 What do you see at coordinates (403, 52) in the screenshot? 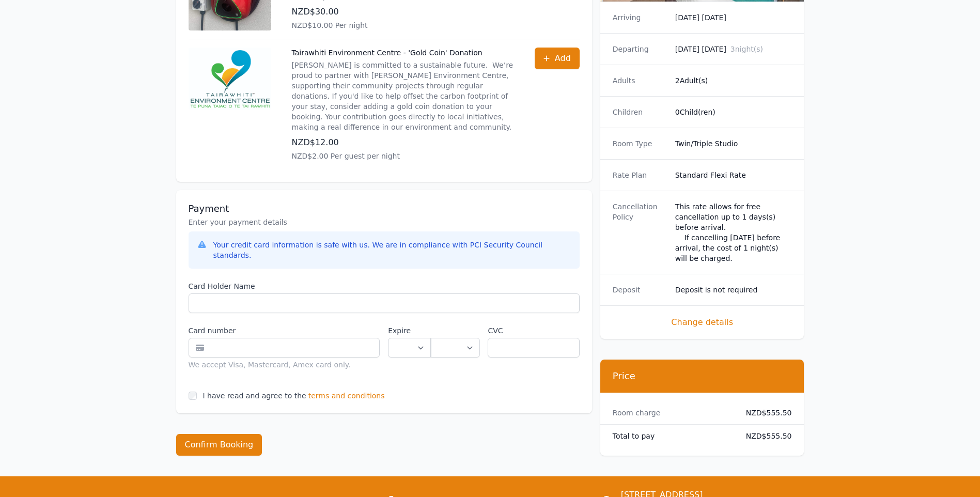
I see `p: Tairawhiti Environment Centre - 'Gold Coin' Donation` at bounding box center [403, 52].